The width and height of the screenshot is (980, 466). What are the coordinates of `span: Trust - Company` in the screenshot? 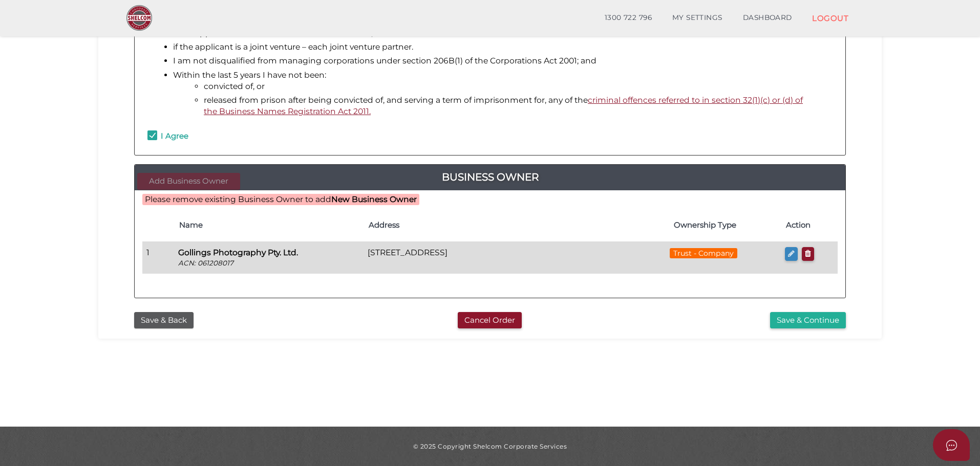 It's located at (703, 254).